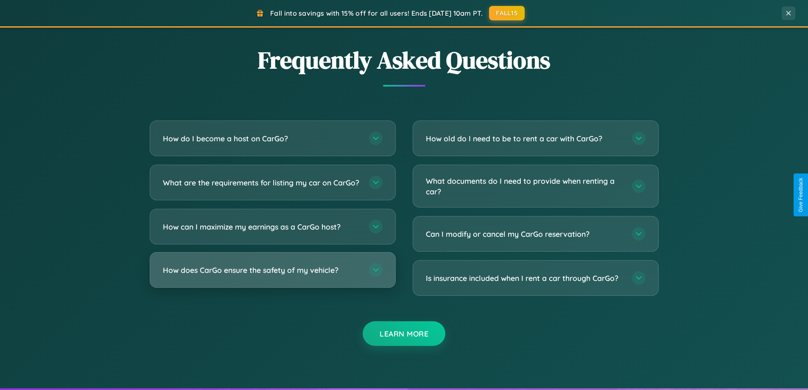 Image resolution: width=808 pixels, height=390 pixels. I want to click on button: FALL15, so click(507, 13).